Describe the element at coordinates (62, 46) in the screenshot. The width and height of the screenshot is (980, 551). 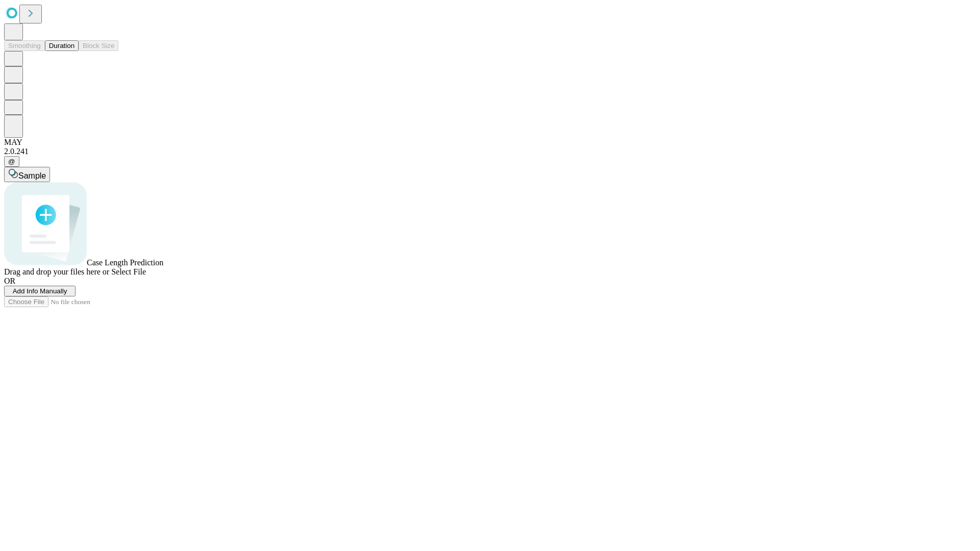
I see `button: Duration` at that location.